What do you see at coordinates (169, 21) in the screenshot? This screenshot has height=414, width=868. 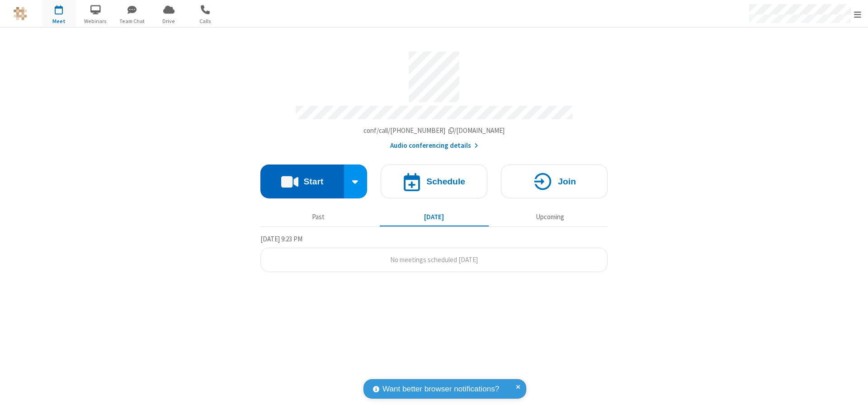 I see `span: Drive` at bounding box center [169, 21].